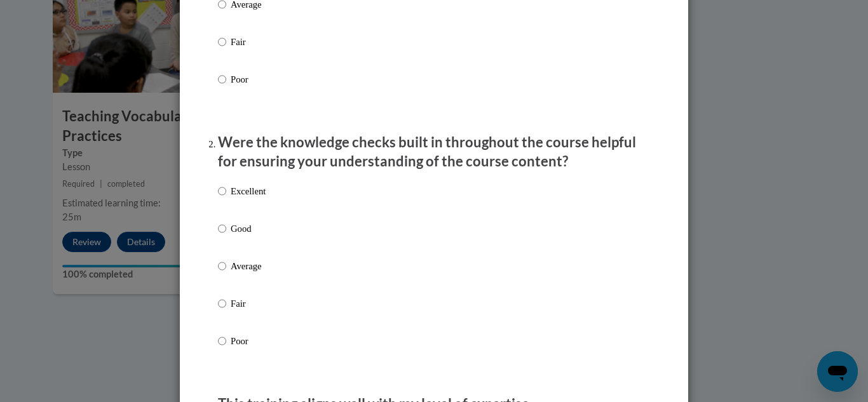 Image resolution: width=868 pixels, height=402 pixels. I want to click on input: Good, so click(222, 228).